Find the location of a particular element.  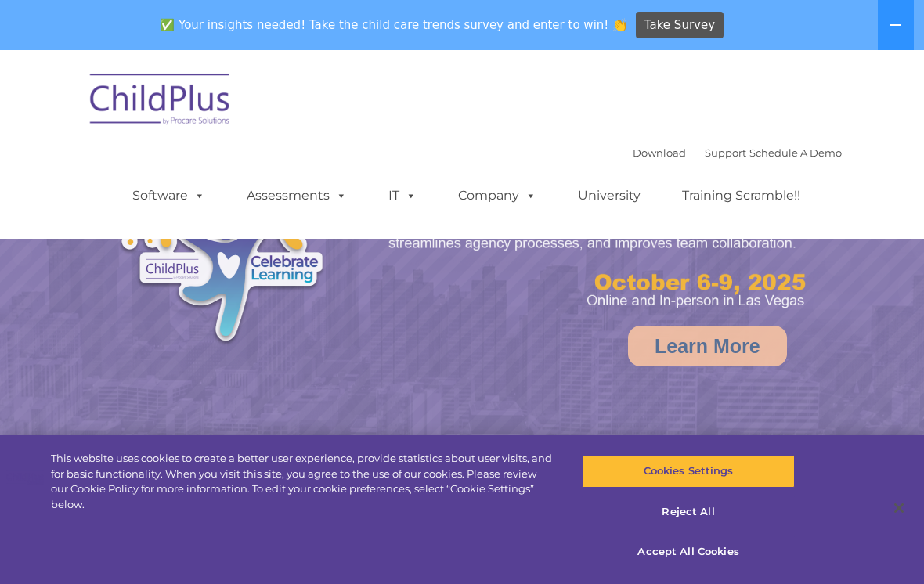

a: Learn More is located at coordinates (707, 346).